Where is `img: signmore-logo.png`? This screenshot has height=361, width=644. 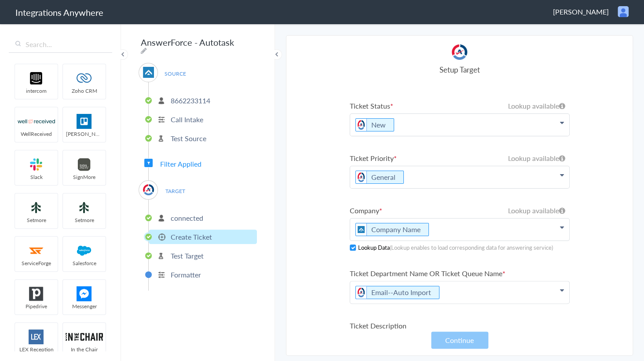
img: signmore-logo.png is located at coordinates (84, 165).